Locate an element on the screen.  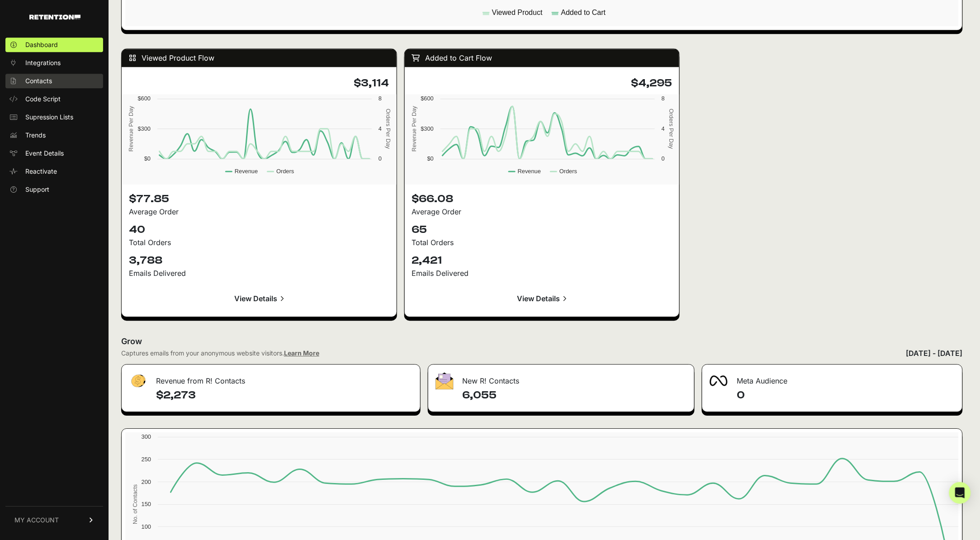
img: fa-meta-2f981b61bb99beabf952f7030308934f19ce035c18b003e963880cc3fabeebb7.png is located at coordinates (719, 380).